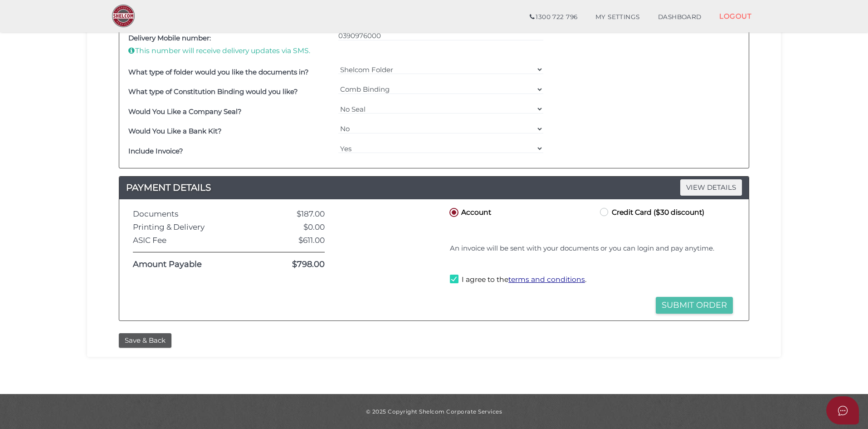  Describe the element at coordinates (843, 410) in the screenshot. I see `button: Open asap` at that location.